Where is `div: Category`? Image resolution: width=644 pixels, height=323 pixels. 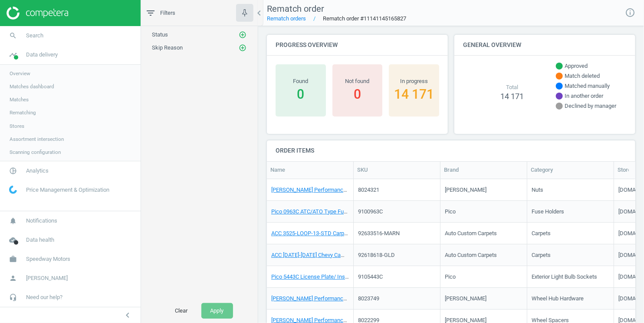 div: Category is located at coordinates (570, 170).